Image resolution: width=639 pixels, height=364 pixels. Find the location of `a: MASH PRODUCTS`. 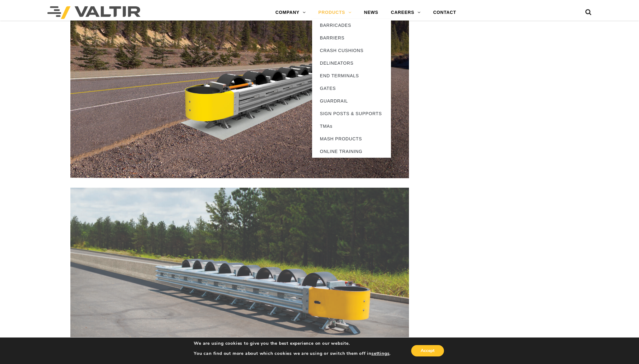

a: MASH PRODUCTS is located at coordinates (351, 138).